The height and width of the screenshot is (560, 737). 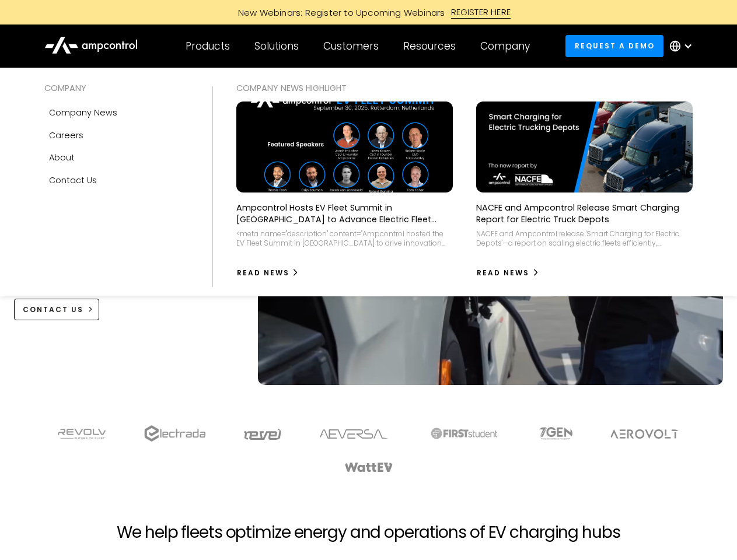 I want to click on div: New Webinars: Register to Upcoming Webinars, so click(x=338, y=12).